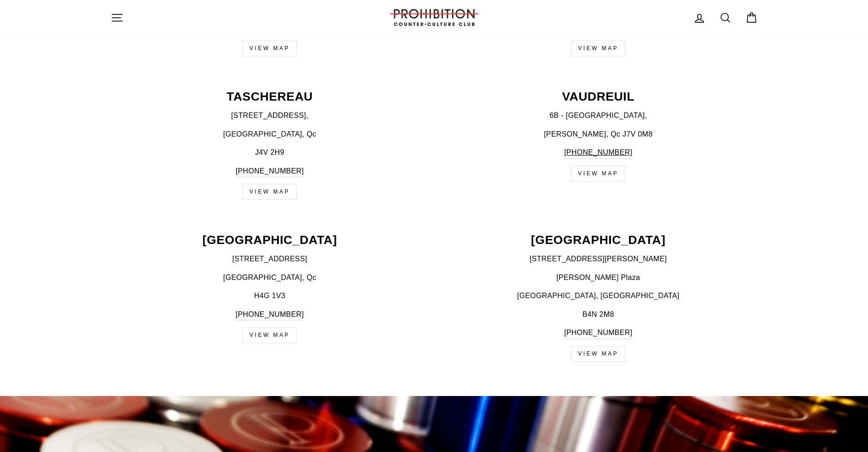  Describe the element at coordinates (270, 296) in the screenshot. I see `p: H4G 1V3` at that location.